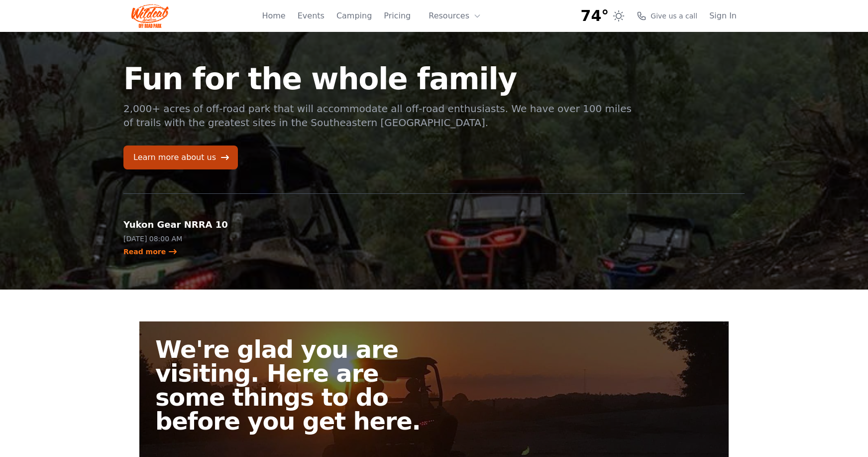  I want to click on a: Sign In, so click(723, 16).